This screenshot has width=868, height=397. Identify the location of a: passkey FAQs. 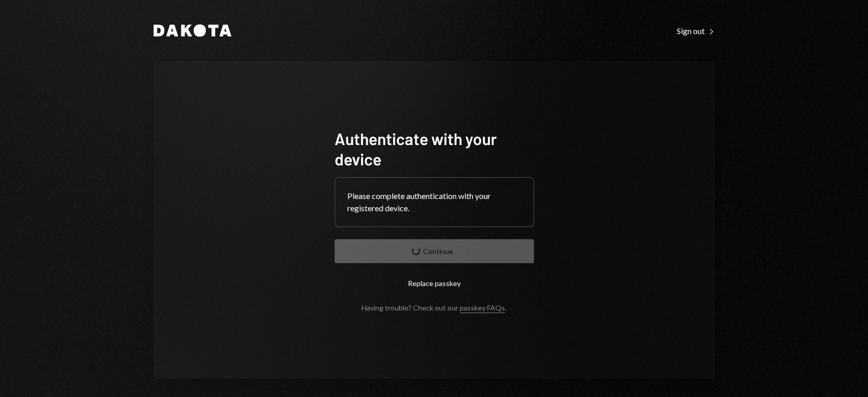
(482, 308).